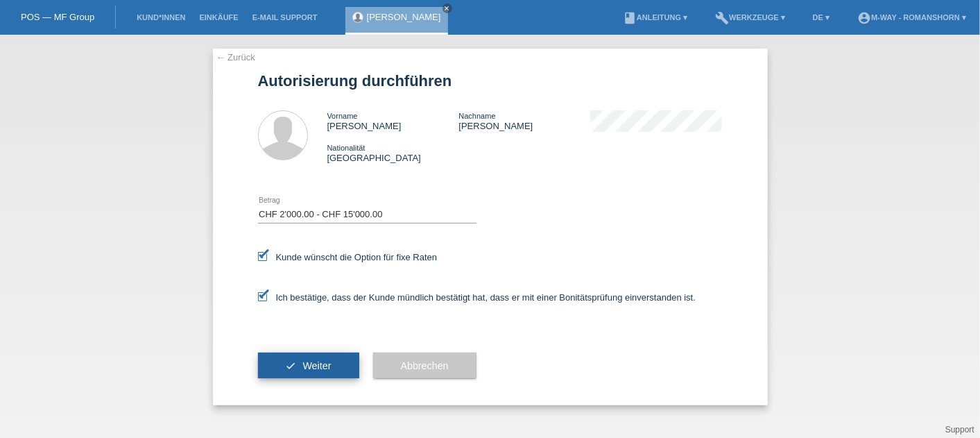 The width and height of the screenshot is (980, 438). Describe the element at coordinates (316, 366) in the screenshot. I see `span: Weiter` at that location.